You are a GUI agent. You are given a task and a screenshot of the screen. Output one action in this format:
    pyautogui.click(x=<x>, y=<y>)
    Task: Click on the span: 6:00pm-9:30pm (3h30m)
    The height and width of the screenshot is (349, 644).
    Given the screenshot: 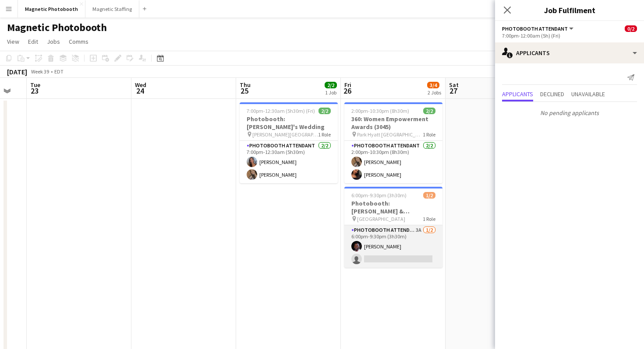 What is the action you would take?
    pyautogui.click(x=379, y=195)
    